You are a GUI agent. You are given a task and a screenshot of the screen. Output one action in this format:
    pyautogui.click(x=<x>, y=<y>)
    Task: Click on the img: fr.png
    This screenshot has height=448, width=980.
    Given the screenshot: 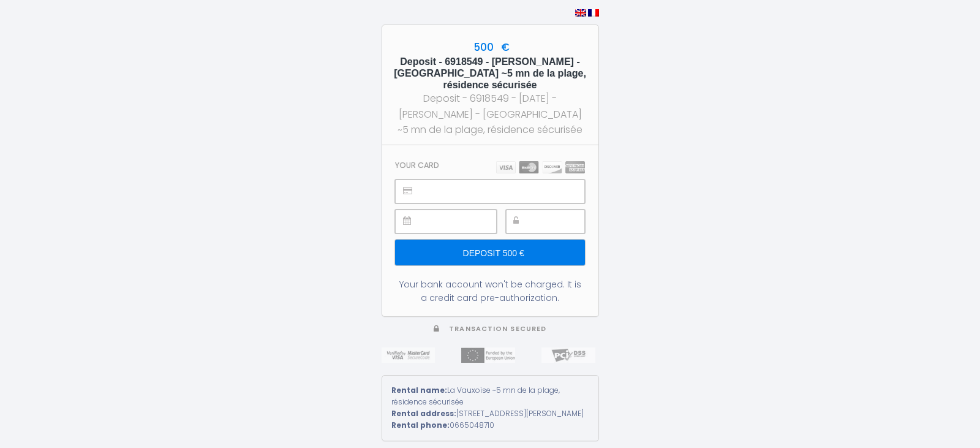 What is the action you would take?
    pyautogui.click(x=594, y=13)
    